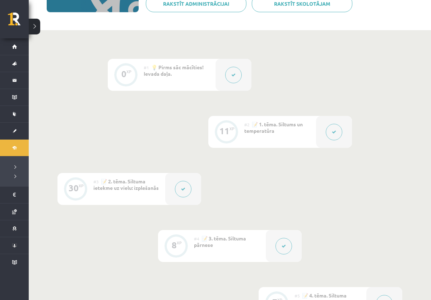  I want to click on div: 8, so click(174, 245).